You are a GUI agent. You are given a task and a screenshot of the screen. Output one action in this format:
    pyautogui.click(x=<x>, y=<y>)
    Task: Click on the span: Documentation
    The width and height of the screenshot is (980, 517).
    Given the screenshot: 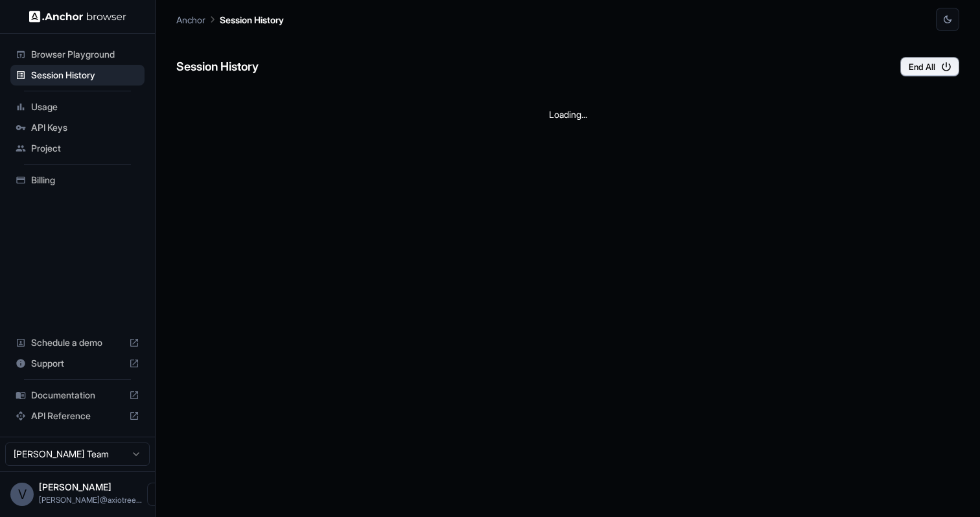 What is the action you would take?
    pyautogui.click(x=77, y=395)
    